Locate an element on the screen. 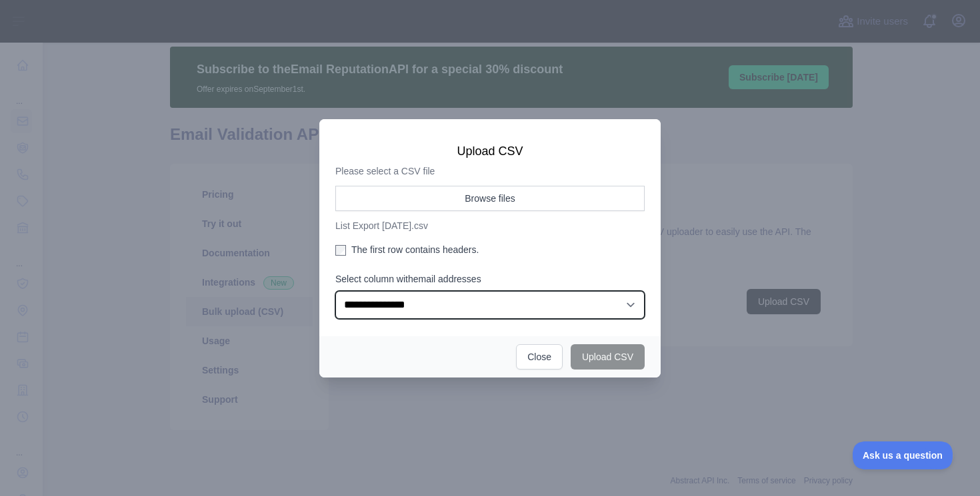 This screenshot has width=980, height=496. button: Close is located at coordinates (539, 357).